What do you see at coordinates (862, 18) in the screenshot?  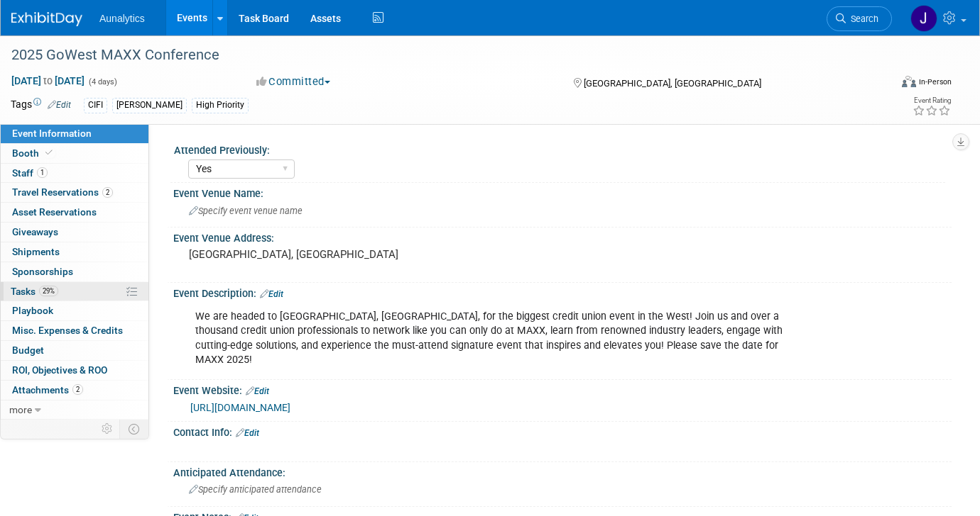 I see `span: Search` at bounding box center [862, 18].